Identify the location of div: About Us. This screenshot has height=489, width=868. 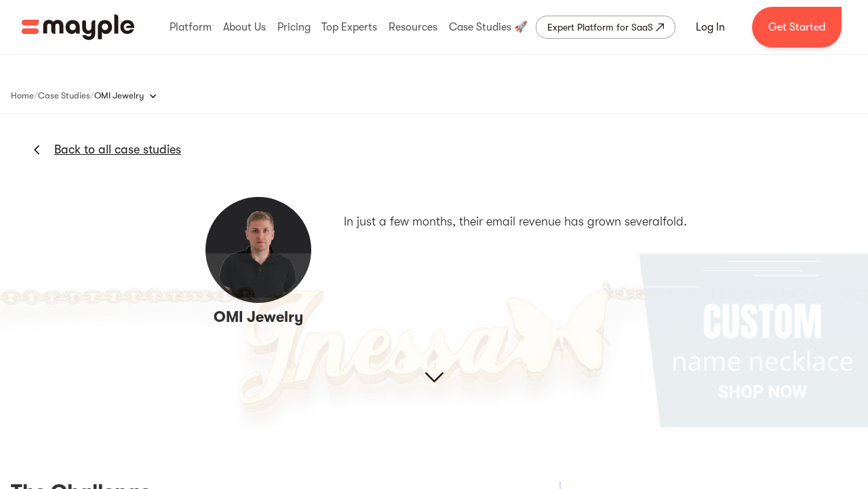
(244, 27).